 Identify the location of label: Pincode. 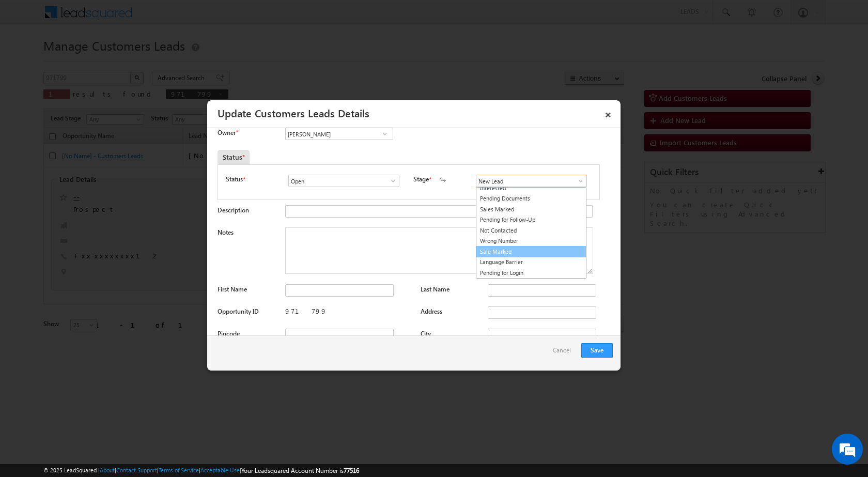
(228, 333).